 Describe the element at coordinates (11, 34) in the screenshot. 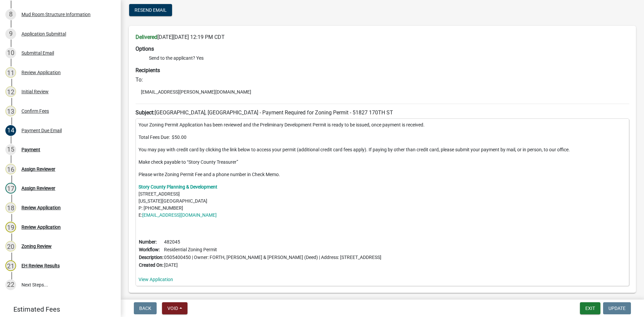

I see `div: 9` at that location.